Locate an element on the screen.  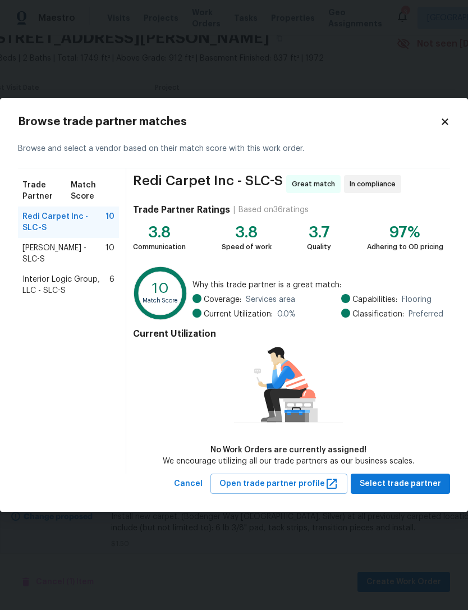
span: Match Score is located at coordinates (93, 191).